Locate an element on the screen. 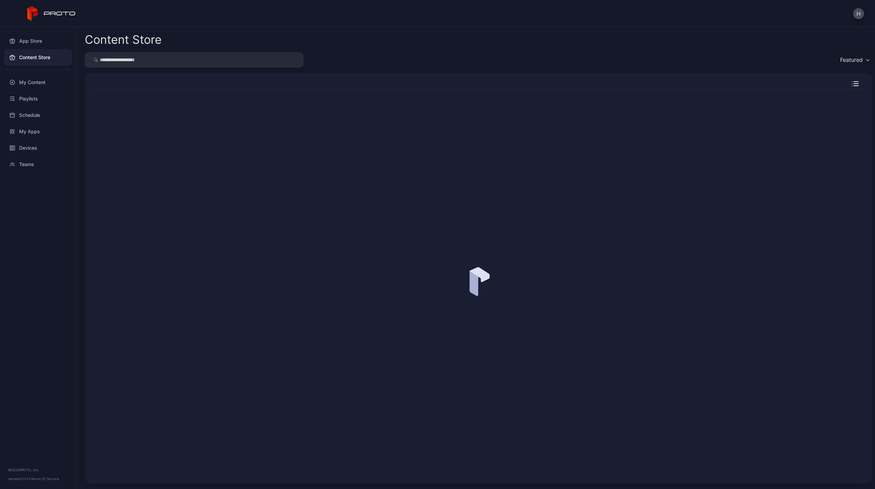 The width and height of the screenshot is (875, 489). div: Playlists is located at coordinates (38, 99).